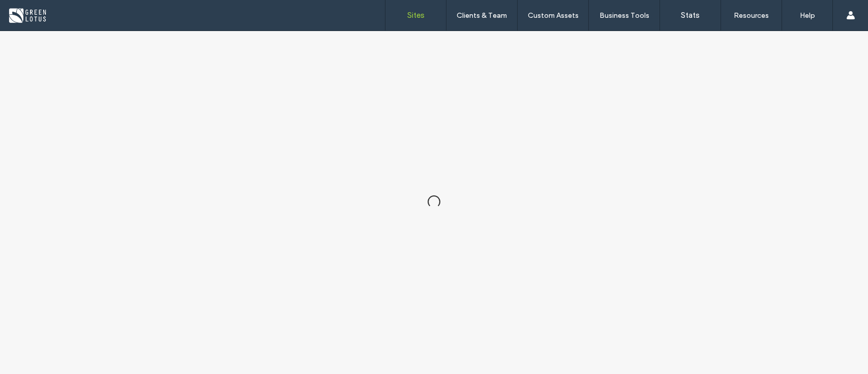 This screenshot has width=868, height=374. What do you see at coordinates (625, 15) in the screenshot?
I see `label: Business Tools` at bounding box center [625, 15].